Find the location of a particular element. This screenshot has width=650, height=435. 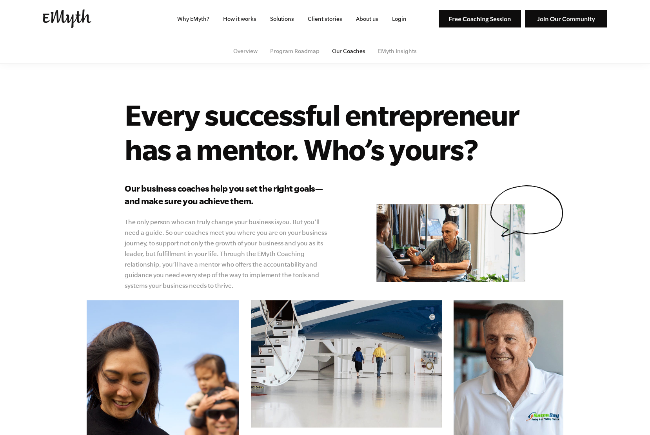

img: e-myth business coaching our coaches mentor curt richardson plane is located at coordinates (347, 364).